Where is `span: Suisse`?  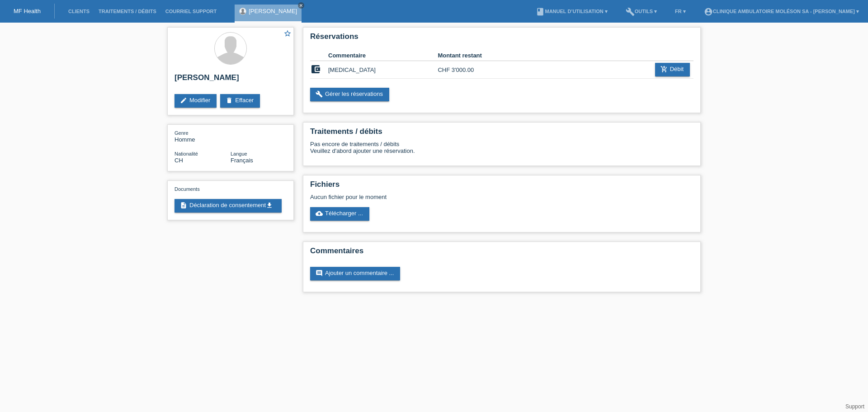 span: Suisse is located at coordinates (178, 160).